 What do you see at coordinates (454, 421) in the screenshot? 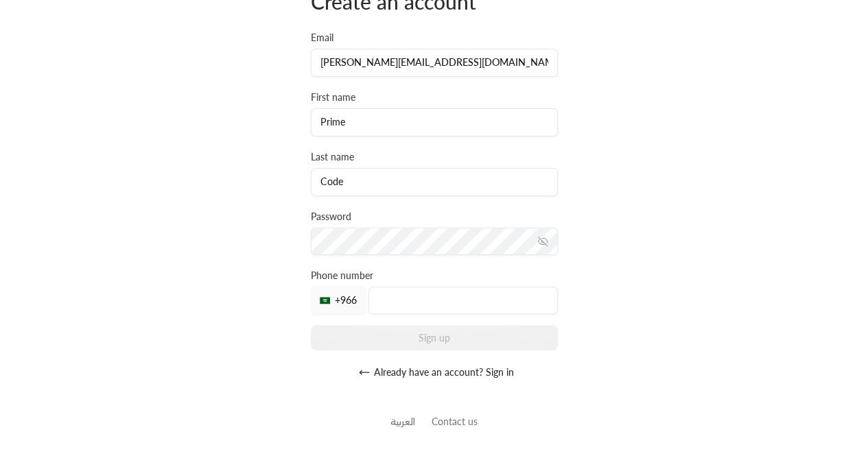
I see `a: Contact us` at bounding box center [454, 421].